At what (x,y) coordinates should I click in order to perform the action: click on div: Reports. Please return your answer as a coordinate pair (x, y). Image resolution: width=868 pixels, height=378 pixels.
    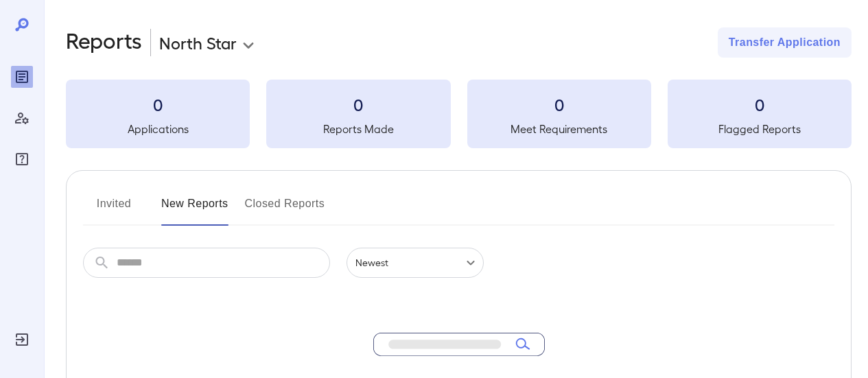
    Looking at the image, I should click on (22, 77).